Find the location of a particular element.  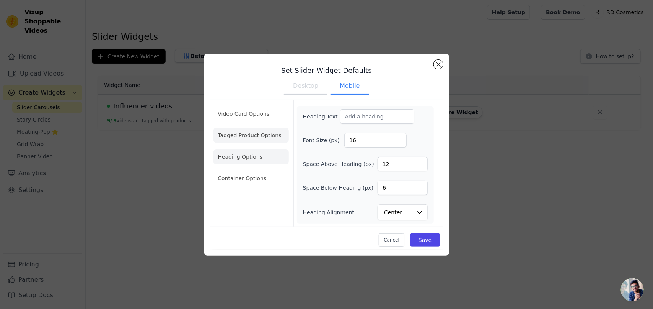

label: Heading Alignment is located at coordinates (330, 212).